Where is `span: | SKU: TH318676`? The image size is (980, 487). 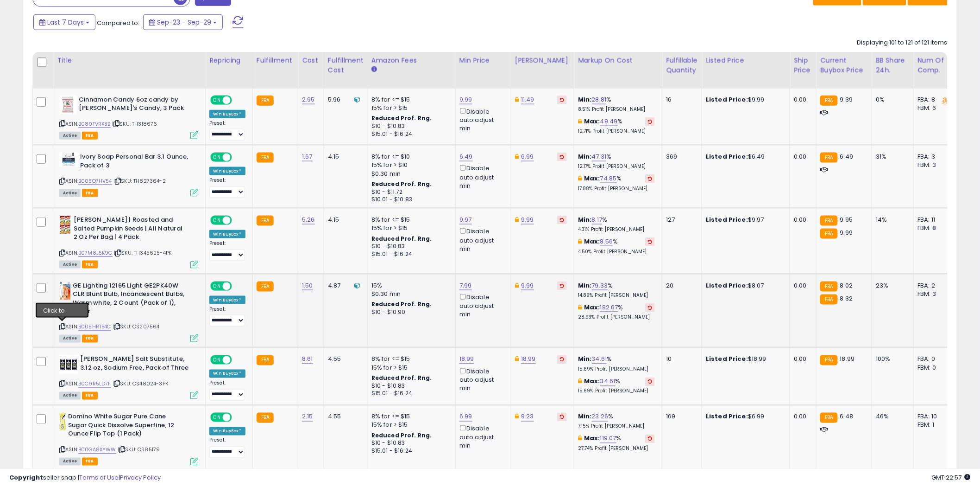 span: | SKU: TH318676 is located at coordinates (135, 124).